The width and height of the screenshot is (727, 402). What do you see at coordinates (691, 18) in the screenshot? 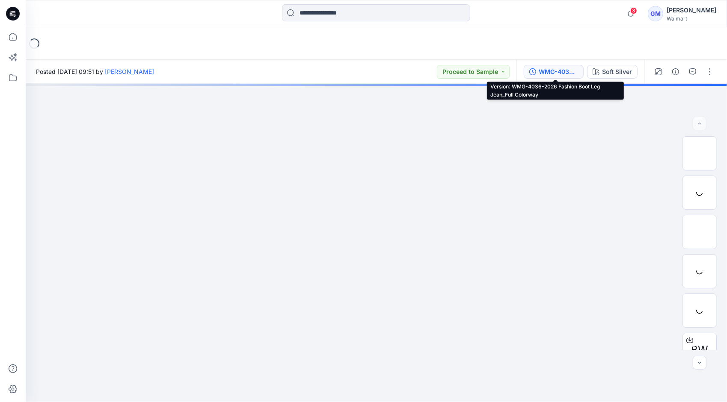
I see `div: Walmart` at bounding box center [691, 18].